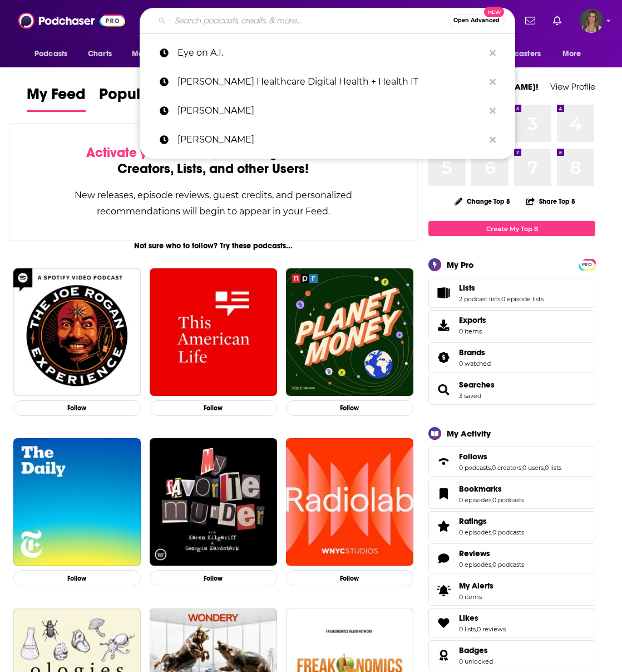 The height and width of the screenshot is (672, 622). Describe the element at coordinates (146, 97) in the screenshot. I see `span: Popular Feed` at that location.